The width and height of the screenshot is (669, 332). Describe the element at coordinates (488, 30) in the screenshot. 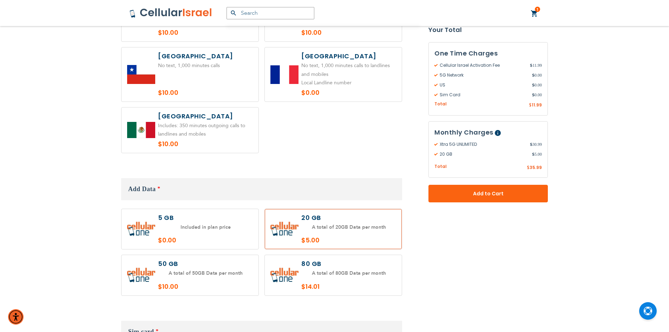

I see `strong: Your Total` at that location.